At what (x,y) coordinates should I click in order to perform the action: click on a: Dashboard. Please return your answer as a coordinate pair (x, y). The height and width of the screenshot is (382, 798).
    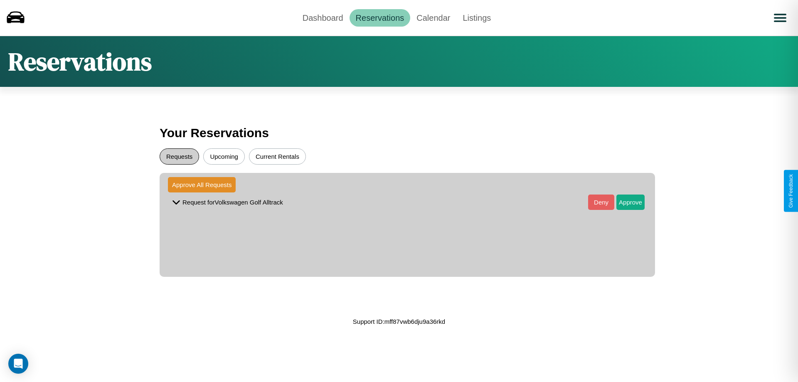
    Looking at the image, I should click on (323, 18).